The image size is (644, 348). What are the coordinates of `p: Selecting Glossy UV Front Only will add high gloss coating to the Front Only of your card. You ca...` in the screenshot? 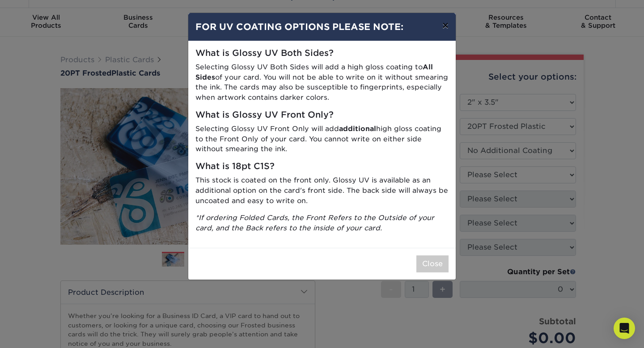 It's located at (322, 139).